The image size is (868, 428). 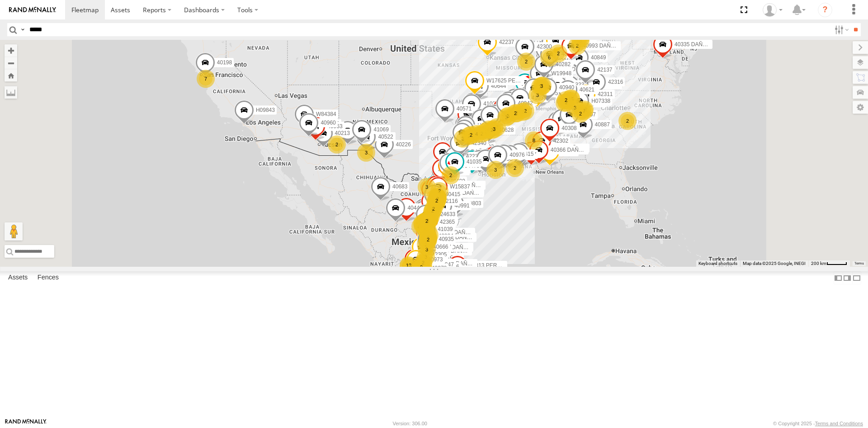 What do you see at coordinates (266, 110) in the screenshot?
I see `span: H09843` at bounding box center [266, 110].